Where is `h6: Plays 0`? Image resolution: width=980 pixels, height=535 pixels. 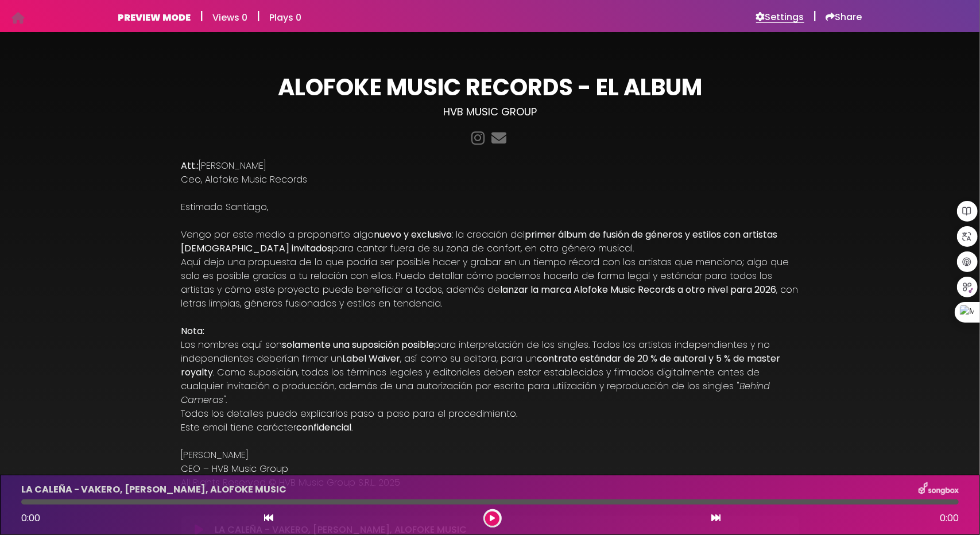
h6: Plays 0 is located at coordinates (286, 18).